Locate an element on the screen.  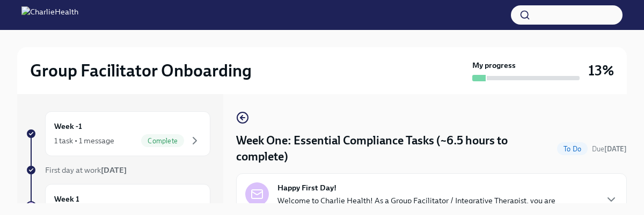
h2: Group Facilitator Onboarding is located at coordinates (141, 70).